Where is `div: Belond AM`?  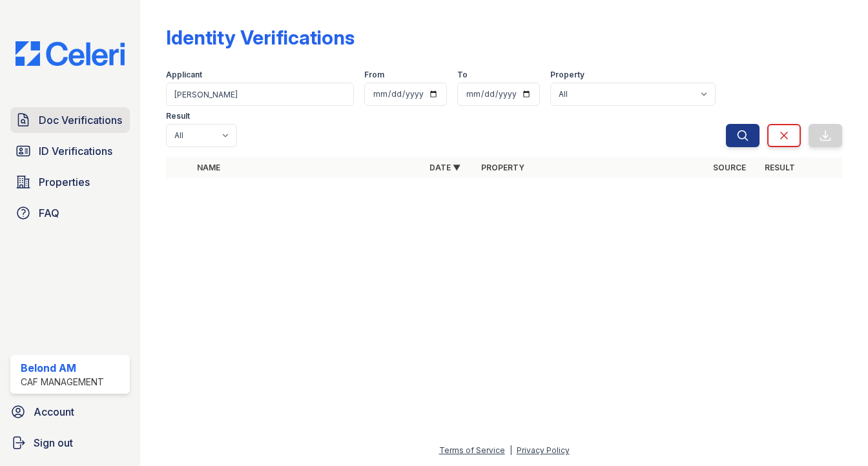 div: Belond AM is located at coordinates (62, 368).